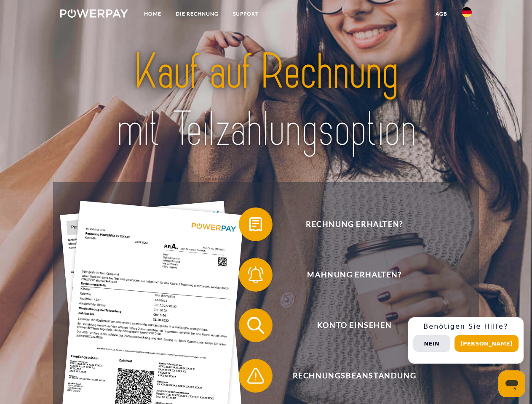  Describe the element at coordinates (354, 325) in the screenshot. I see `span: Konto einsehen` at that location.